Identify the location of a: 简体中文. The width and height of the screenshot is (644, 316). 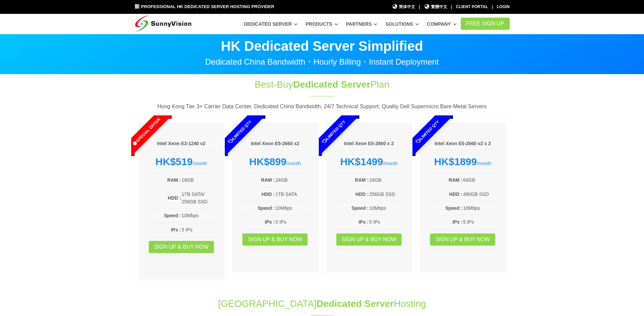
(404, 7).